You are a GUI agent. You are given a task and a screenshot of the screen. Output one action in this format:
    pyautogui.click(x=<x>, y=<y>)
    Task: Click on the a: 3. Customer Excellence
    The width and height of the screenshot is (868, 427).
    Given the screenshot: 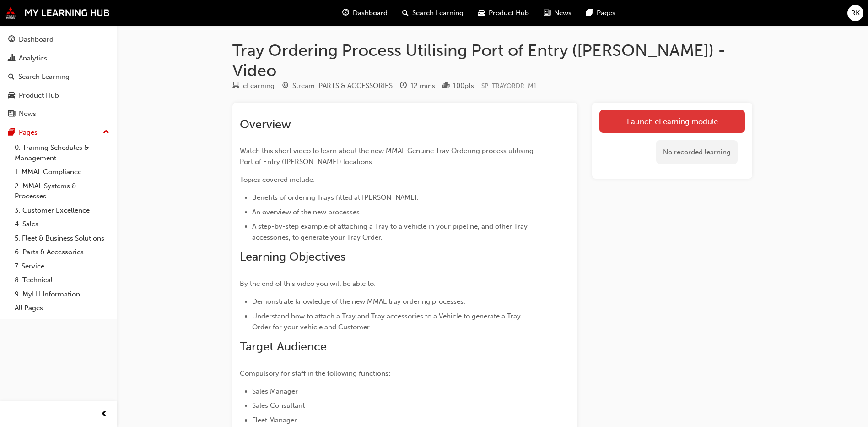 What is the action you would take?
    pyautogui.click(x=62, y=210)
    